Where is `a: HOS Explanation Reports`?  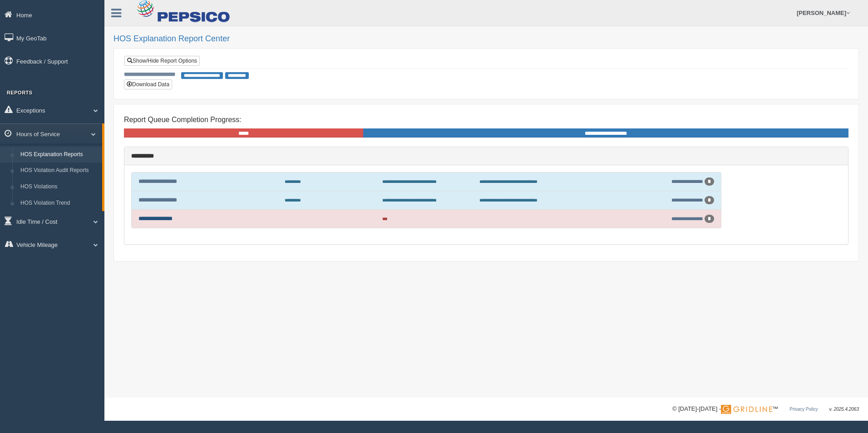 a: HOS Explanation Reports is located at coordinates (59, 155).